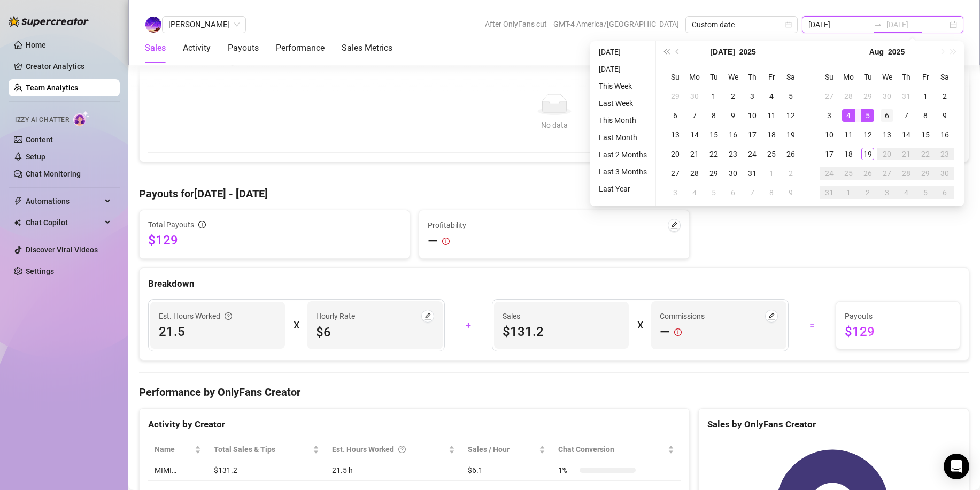 This screenshot has height=490, width=980. Describe the element at coordinates (300, 48) in the screenshot. I see `div: Performance` at that location.